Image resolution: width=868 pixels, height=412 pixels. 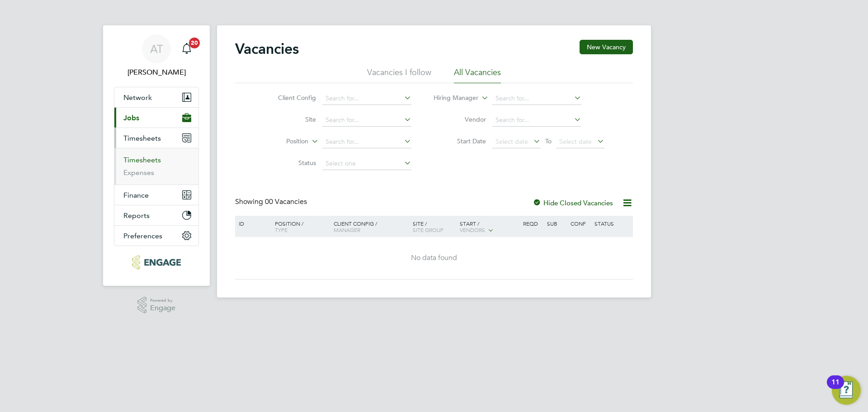 I want to click on div: Showing, so click(x=272, y=202).